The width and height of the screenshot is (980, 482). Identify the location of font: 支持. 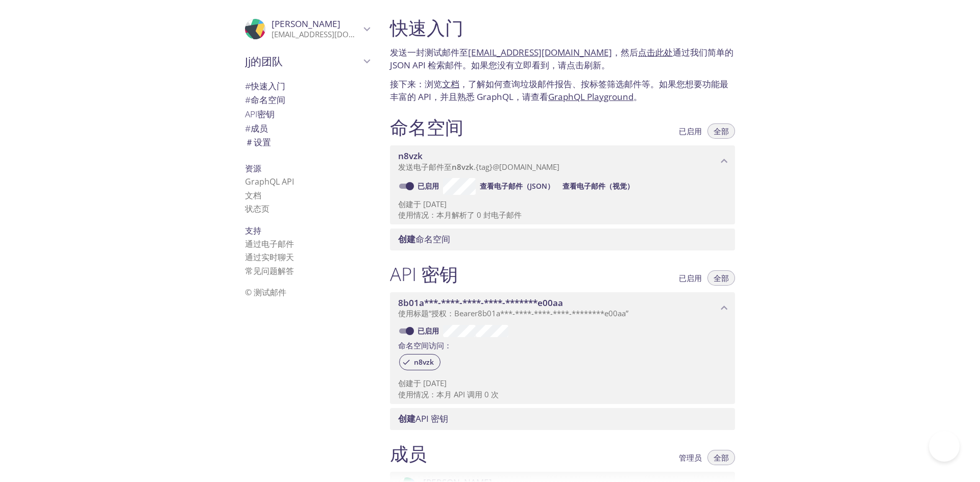
(253, 231).